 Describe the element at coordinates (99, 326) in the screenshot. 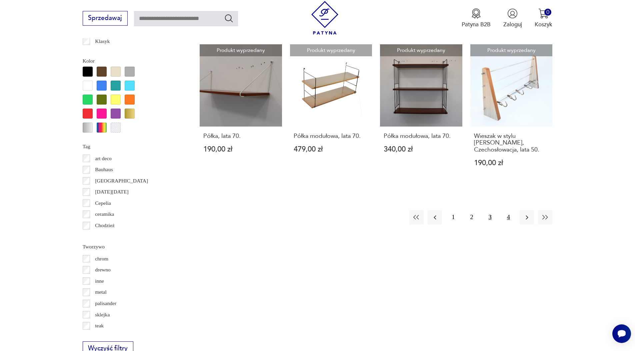

I see `p: teak` at that location.